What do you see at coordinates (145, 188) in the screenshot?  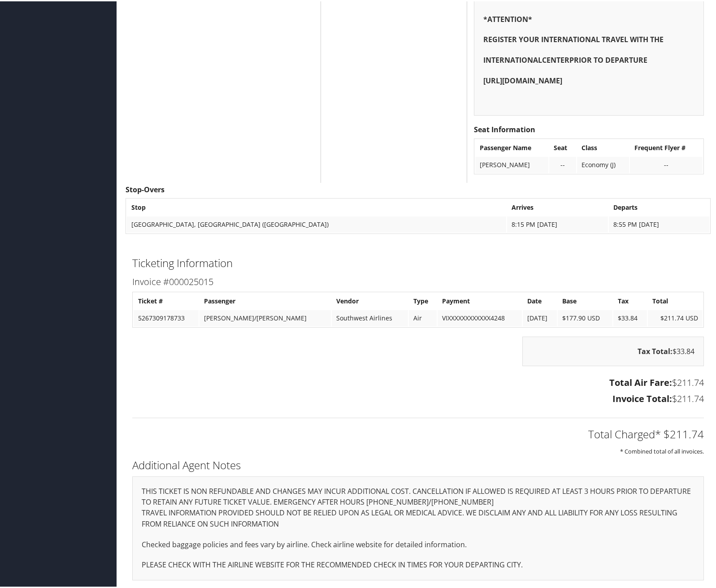 I see `strong: Stop-Overs` at bounding box center [145, 188].